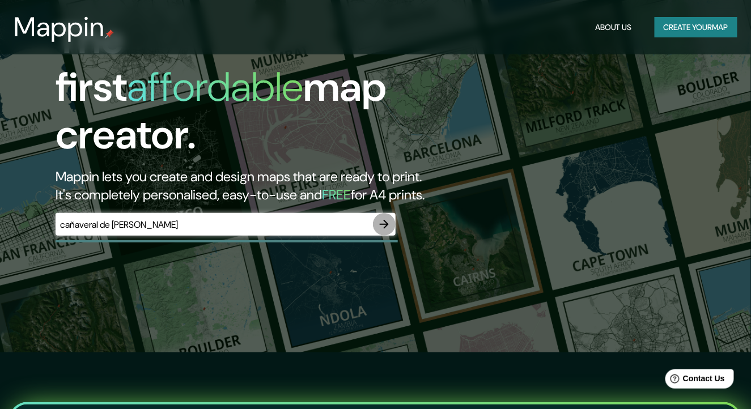 The height and width of the screenshot is (409, 751). I want to click on h1: The first map creator., so click(243, 92).